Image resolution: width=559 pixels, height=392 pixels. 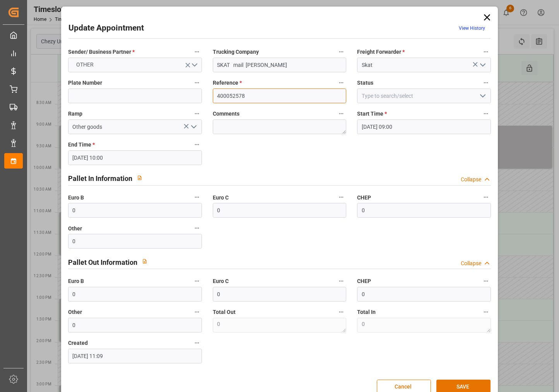 What do you see at coordinates (341, 83) in the screenshot?
I see `button: Reference *` at bounding box center [341, 83].